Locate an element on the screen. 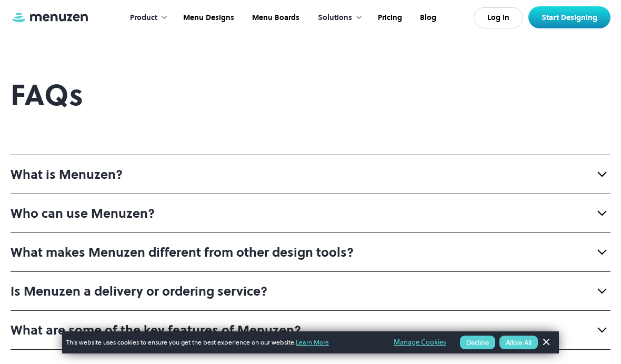  button: Allow All is located at coordinates (519, 343).